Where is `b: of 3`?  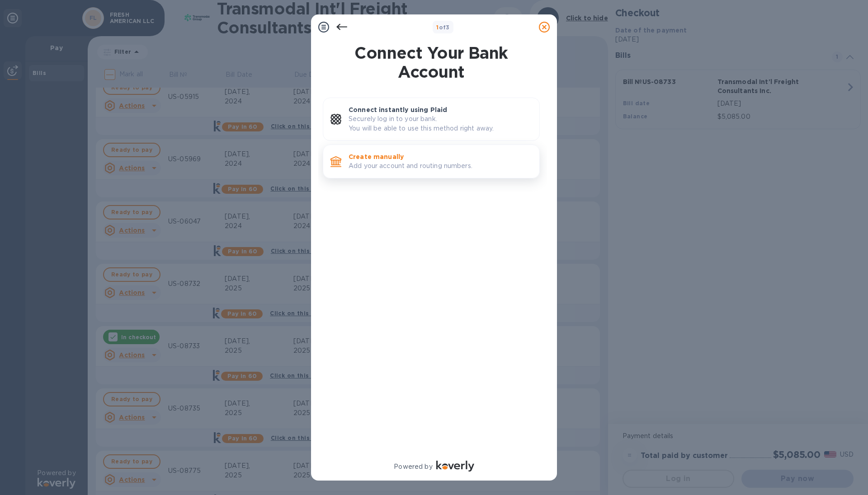
b: of 3 is located at coordinates (443, 27).